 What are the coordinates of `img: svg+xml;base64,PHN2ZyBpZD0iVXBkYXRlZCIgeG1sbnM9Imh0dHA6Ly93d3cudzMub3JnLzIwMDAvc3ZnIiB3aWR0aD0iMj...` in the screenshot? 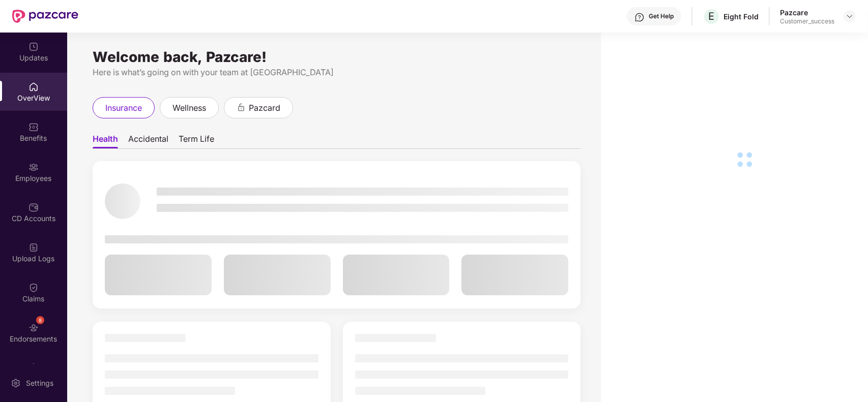 It's located at (34, 47).